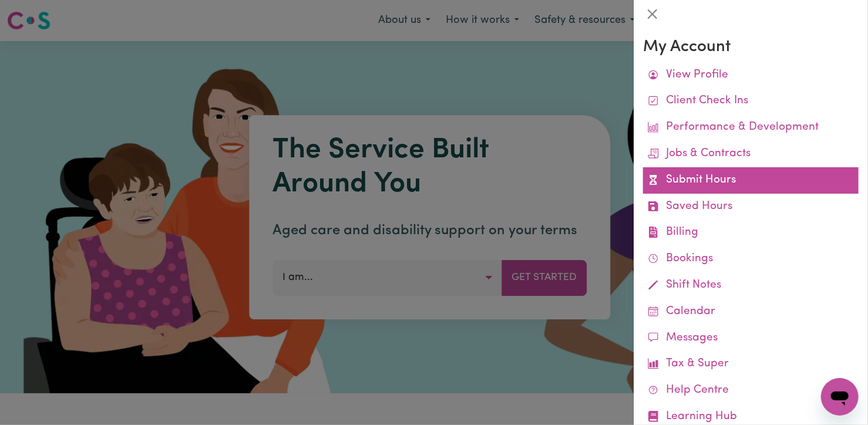  Describe the element at coordinates (653, 14) in the screenshot. I see `button: Close` at that location.